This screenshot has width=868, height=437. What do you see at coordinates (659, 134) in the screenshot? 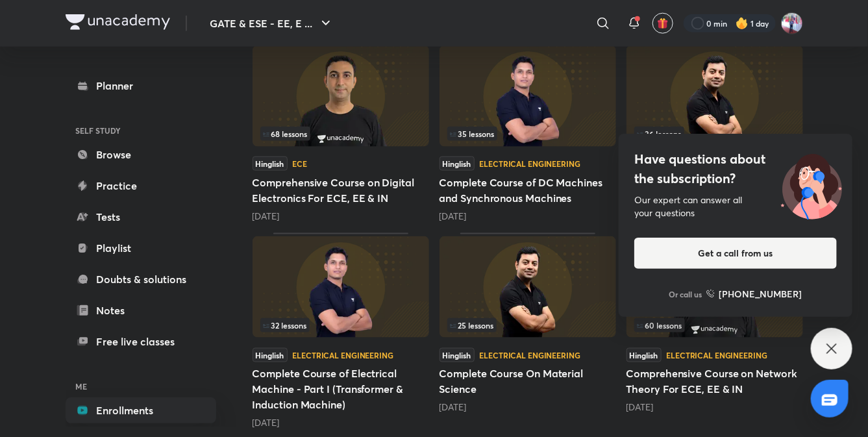
I see `span: 36 lessons` at bounding box center [659, 134].